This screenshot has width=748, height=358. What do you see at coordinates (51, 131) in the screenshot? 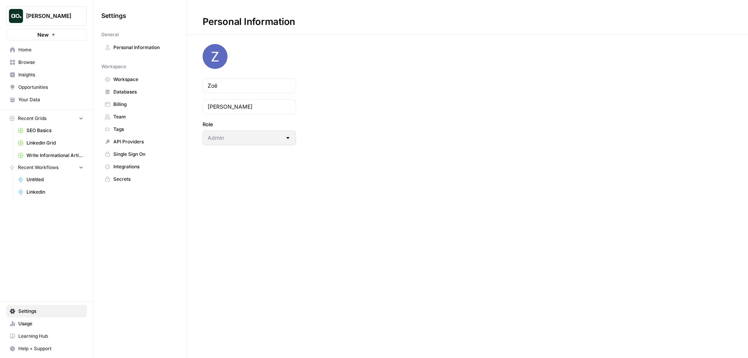
I see `a: SEO Basics` at bounding box center [51, 131].